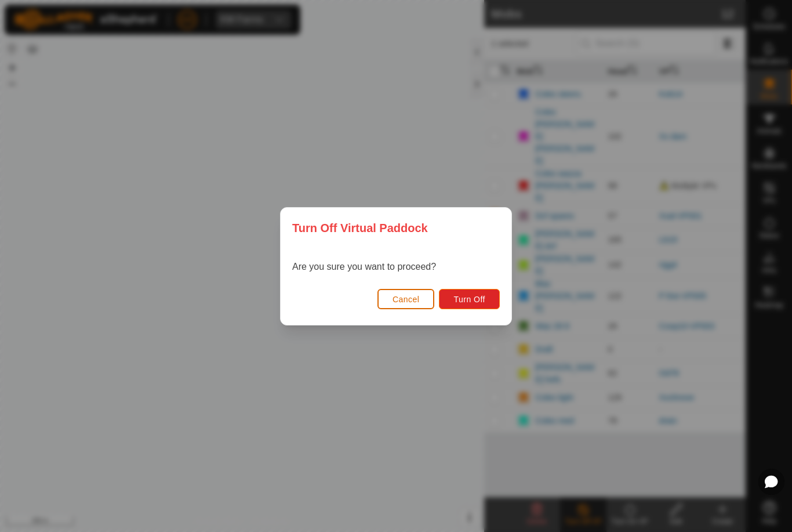  I want to click on button: Turn Off, so click(469, 299).